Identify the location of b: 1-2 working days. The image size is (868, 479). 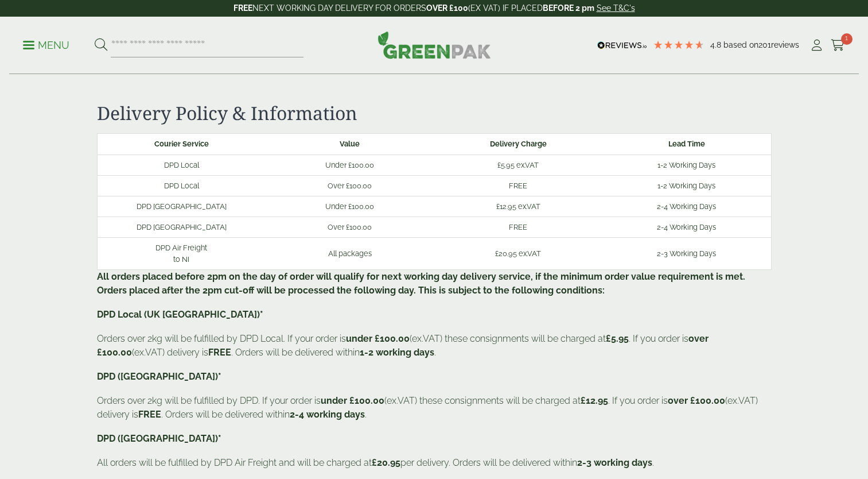
(397, 352).